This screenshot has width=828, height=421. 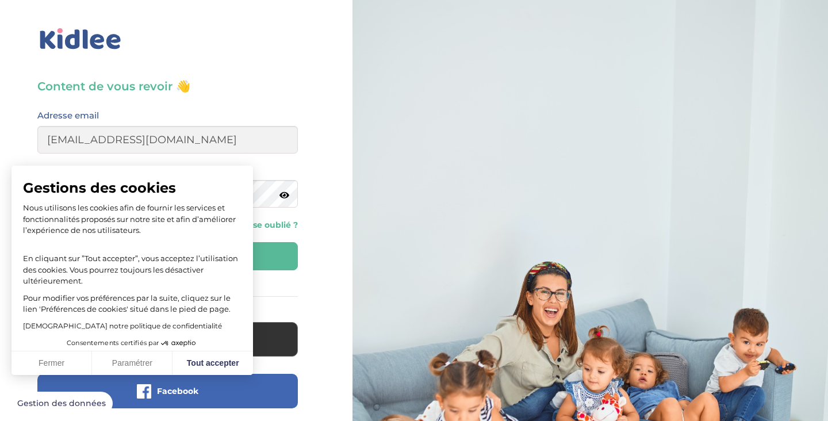 I want to click on span: Gestion des données, so click(x=62, y=404).